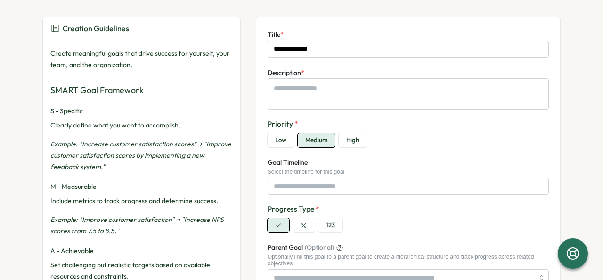 The width and height of the screenshot is (603, 280). I want to click on h3: SMART Goal Framework, so click(141, 90).